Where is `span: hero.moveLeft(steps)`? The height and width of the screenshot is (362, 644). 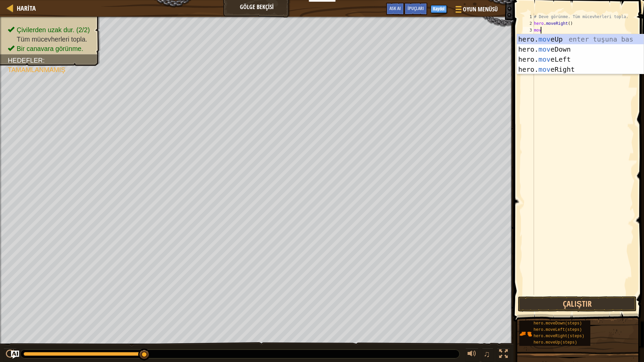
span: hero.moveLeft(steps) is located at coordinates (558, 330).